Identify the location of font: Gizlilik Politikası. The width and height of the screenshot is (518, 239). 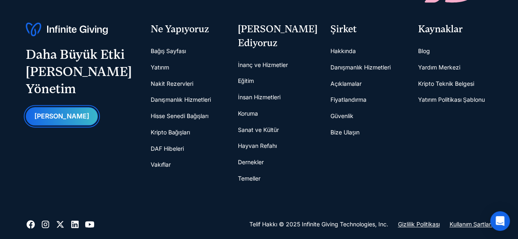
(418, 224).